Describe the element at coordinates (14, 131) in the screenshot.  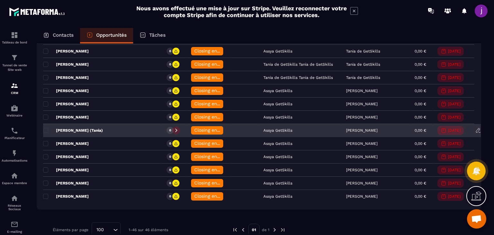
I see `img: scheduler` at that location.